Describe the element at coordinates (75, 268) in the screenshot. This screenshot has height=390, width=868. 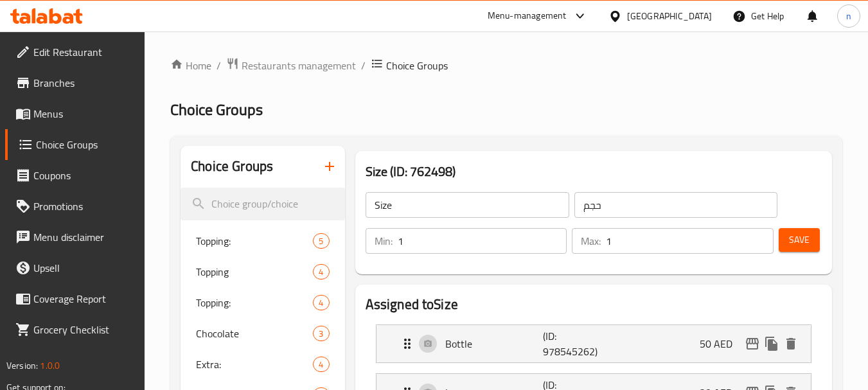
I see `a: Upsell` at that location.